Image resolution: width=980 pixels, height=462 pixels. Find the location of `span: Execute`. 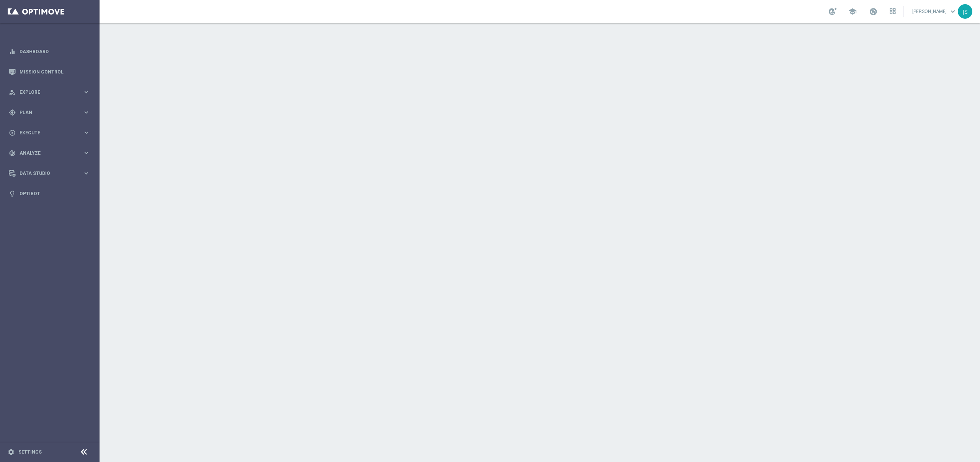

span: Execute is located at coordinates (51, 133).